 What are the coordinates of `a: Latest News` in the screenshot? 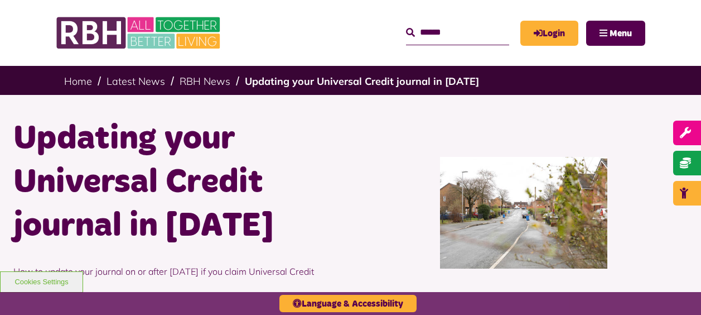 It's located at (136, 81).